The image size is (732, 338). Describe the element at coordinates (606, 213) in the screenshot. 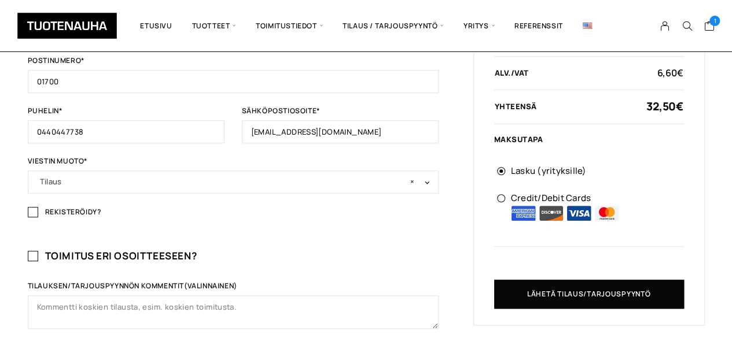

I see `img: Mastercard` at that location.